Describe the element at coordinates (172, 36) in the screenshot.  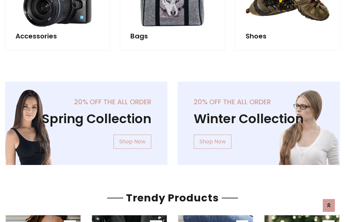
I see `h5: Bags` at that location.